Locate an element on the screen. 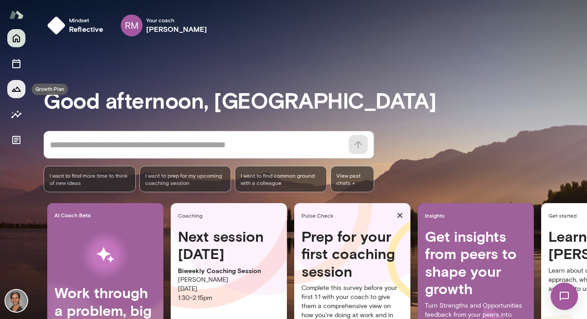 This screenshot has width=587, height=319. button: Insights is located at coordinates (16, 114).